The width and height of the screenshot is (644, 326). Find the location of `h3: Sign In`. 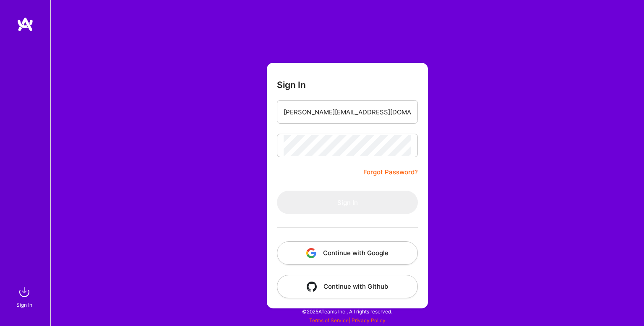

h3: Sign In is located at coordinates (291, 85).